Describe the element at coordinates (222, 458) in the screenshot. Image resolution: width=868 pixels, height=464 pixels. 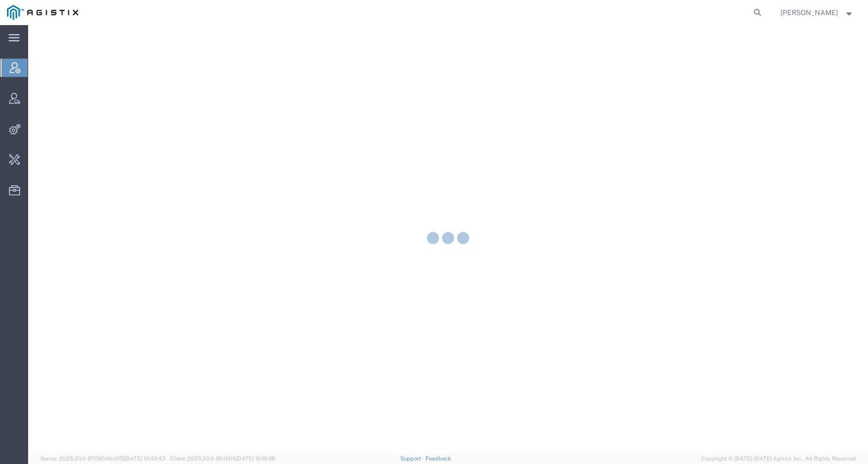
I see `span: Client: 2025.20.0-8b113f4` at that location.